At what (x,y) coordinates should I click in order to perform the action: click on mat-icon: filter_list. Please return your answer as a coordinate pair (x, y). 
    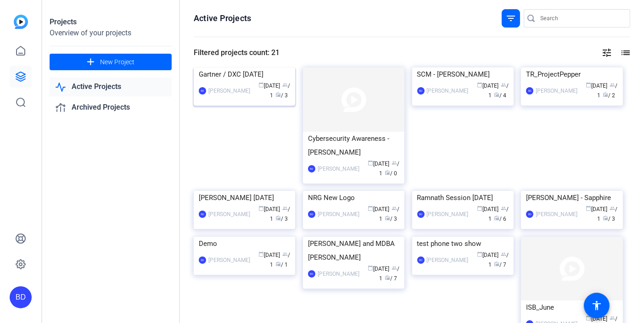
    Looking at the image, I should click on (511, 18).